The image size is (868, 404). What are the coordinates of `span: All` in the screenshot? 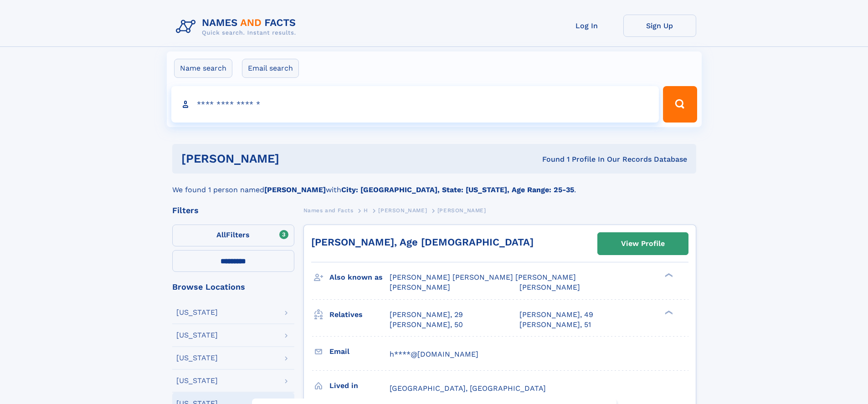 It's located at (221, 235).